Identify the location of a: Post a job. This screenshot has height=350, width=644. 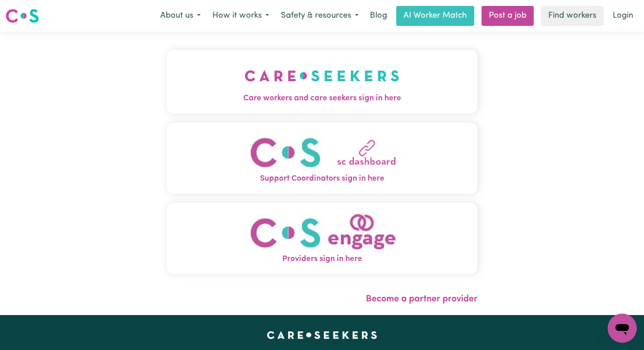
(508, 16).